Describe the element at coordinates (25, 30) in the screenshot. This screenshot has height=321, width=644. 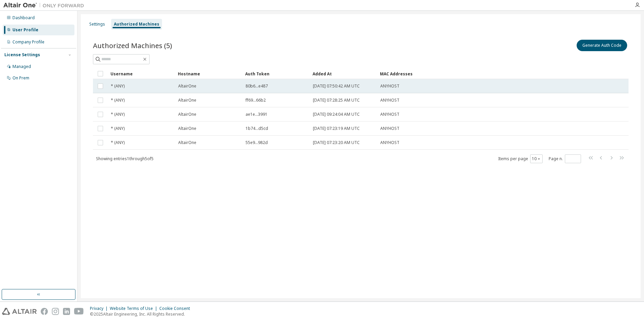
I see `div: User Profile` at that location.